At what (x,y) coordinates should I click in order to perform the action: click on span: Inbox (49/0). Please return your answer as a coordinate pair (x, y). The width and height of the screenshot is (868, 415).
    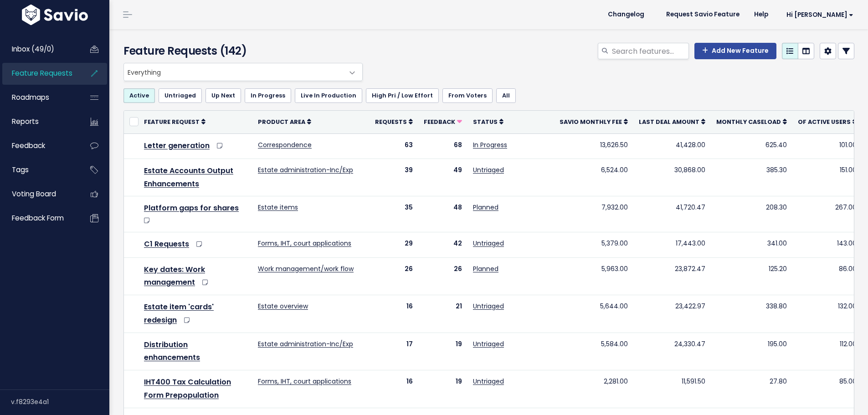
    Looking at the image, I should click on (33, 49).